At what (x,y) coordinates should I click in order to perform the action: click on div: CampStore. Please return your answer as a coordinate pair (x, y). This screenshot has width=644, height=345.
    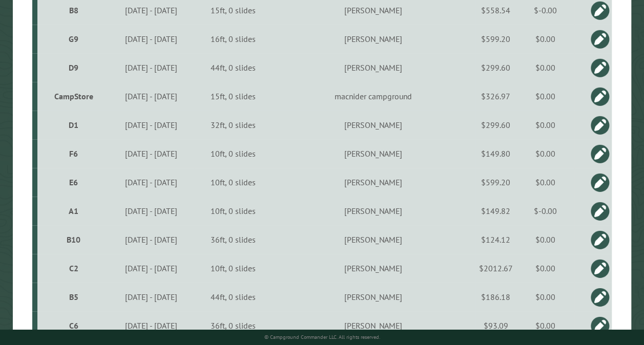
    Looking at the image, I should click on (74, 96).